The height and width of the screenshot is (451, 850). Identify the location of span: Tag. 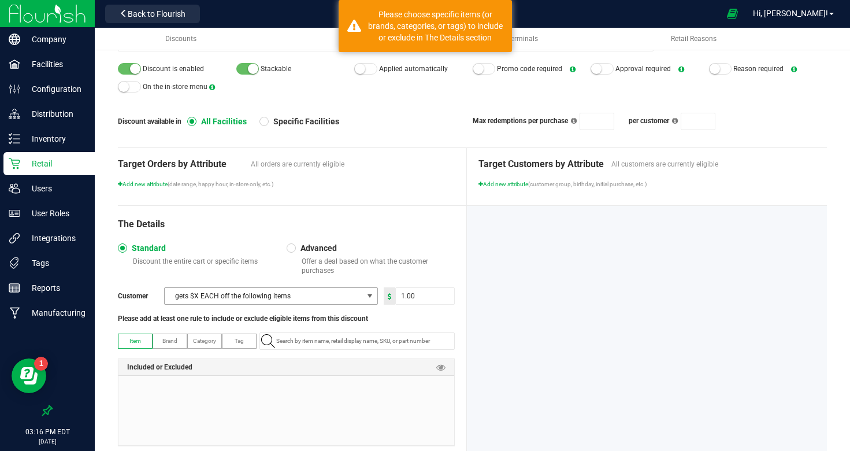
(239, 340).